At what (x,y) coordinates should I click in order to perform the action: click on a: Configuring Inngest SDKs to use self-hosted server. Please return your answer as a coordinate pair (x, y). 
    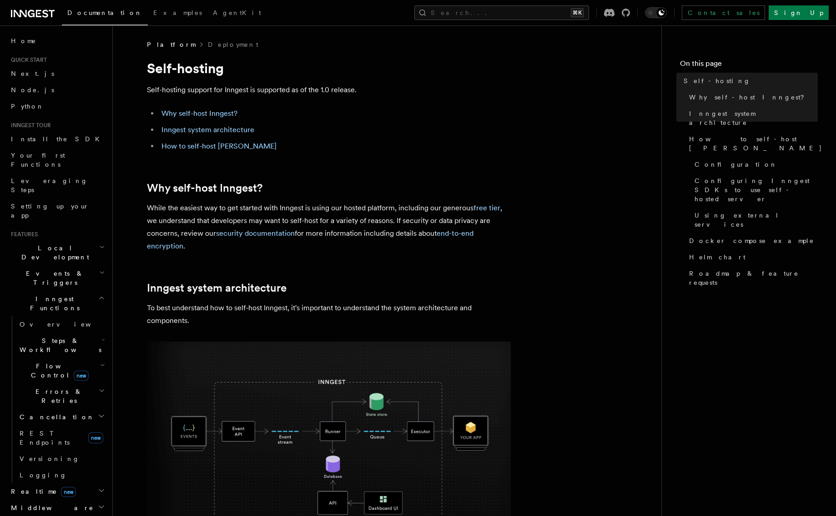
    Looking at the image, I should click on (754, 190).